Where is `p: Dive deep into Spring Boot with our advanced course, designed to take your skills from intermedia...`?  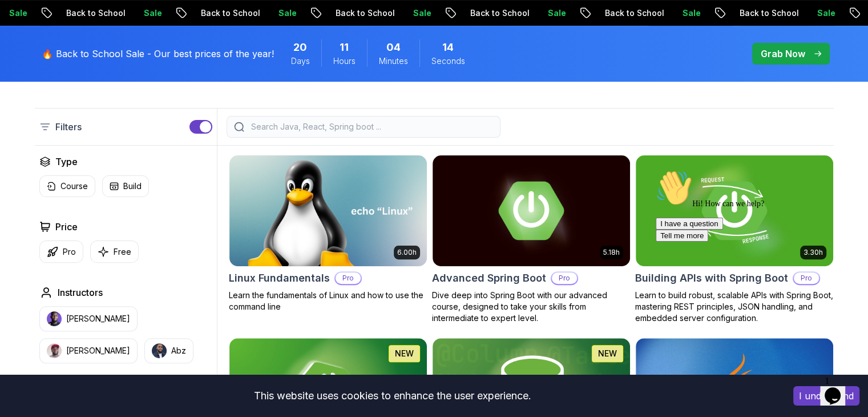
p: Dive deep into Spring Boot with our advanced course, designed to take your skills from intermedia... is located at coordinates (531, 306).